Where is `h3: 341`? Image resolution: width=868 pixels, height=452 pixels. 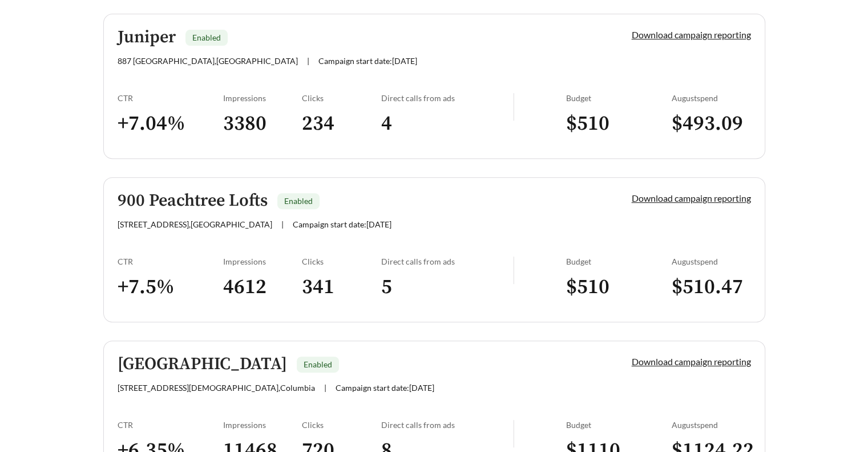
h3: 341 is located at coordinates (341, 287).